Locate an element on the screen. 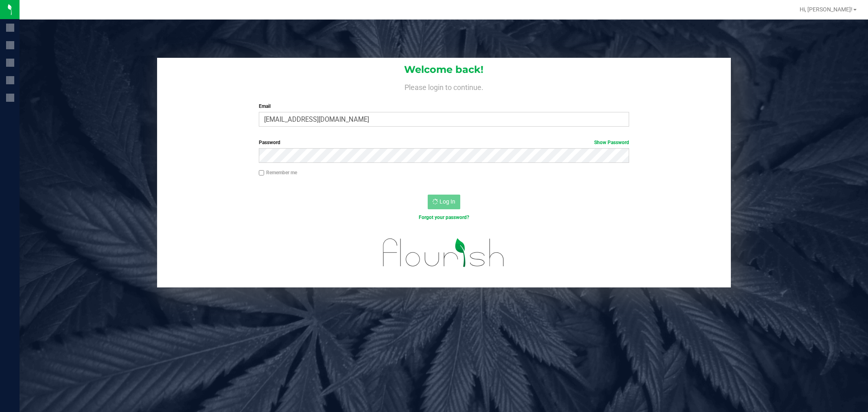 Image resolution: width=868 pixels, height=412 pixels. h4: Please login to continue. is located at coordinates (444, 87).